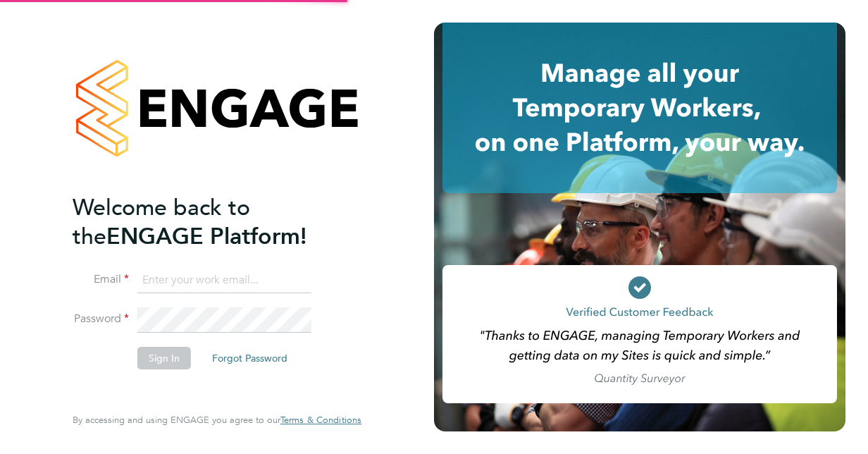  What do you see at coordinates (100, 279) in the screenshot?
I see `label: Email` at bounding box center [100, 279].